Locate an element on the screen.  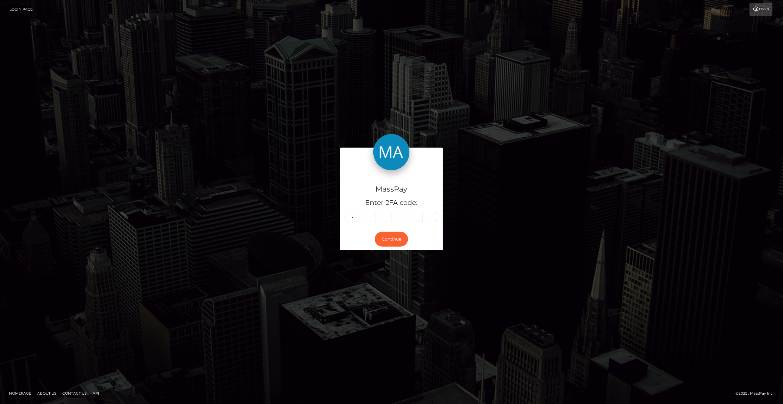
a: Login Page is located at coordinates (21, 9).